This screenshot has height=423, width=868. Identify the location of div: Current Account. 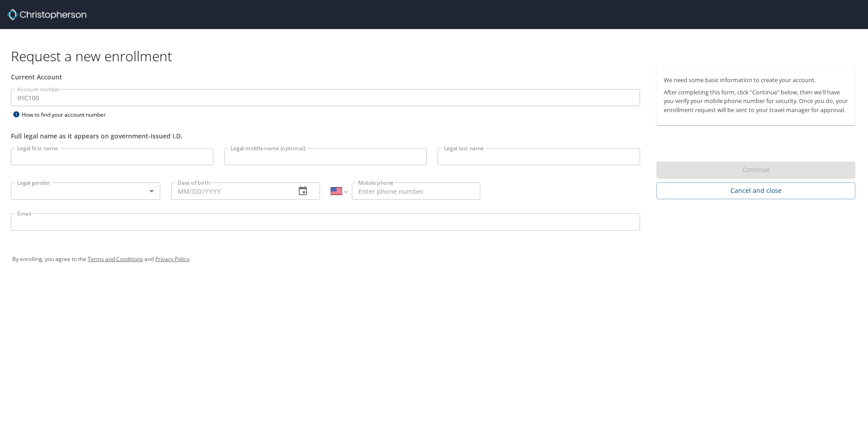
(325, 77).